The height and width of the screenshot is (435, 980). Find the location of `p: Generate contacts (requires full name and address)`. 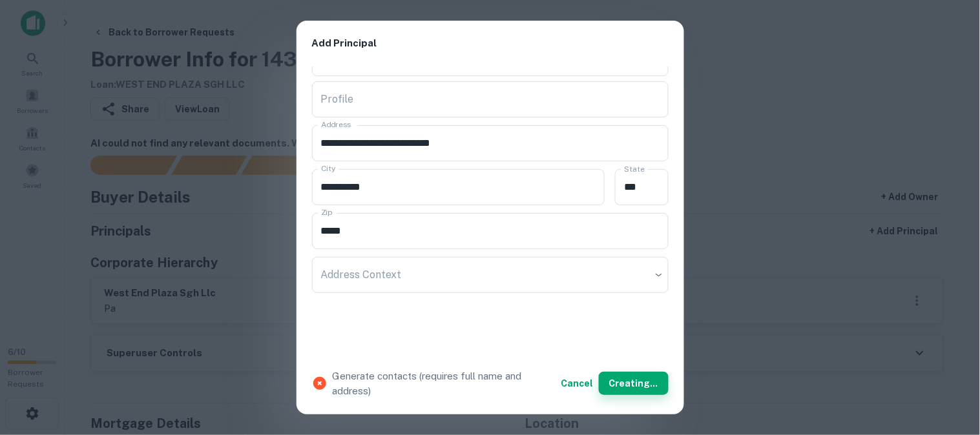

p: Generate contacts (requires full name and address) is located at coordinates (444, 384).